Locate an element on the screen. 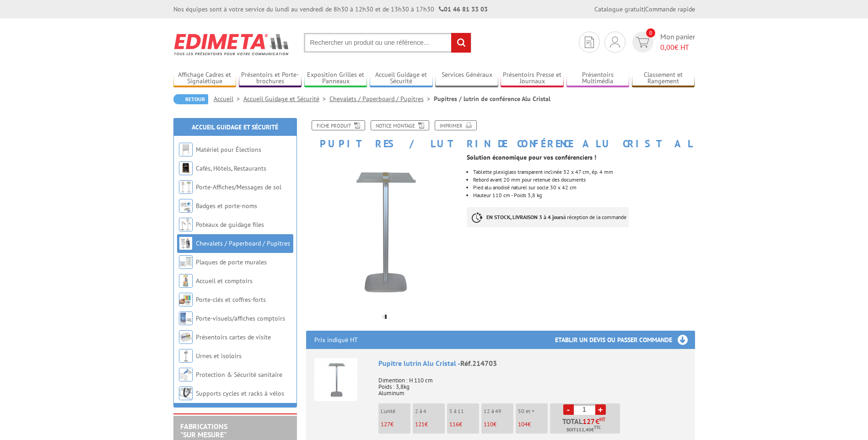 The image size is (868, 440). a: Supports cycles et racks à vélos is located at coordinates (240, 393).